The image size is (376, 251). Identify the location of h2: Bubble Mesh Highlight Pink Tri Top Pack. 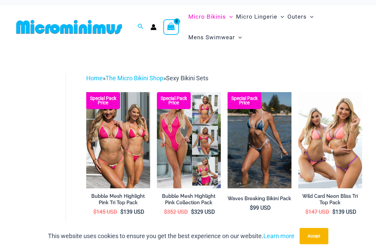
(118, 199).